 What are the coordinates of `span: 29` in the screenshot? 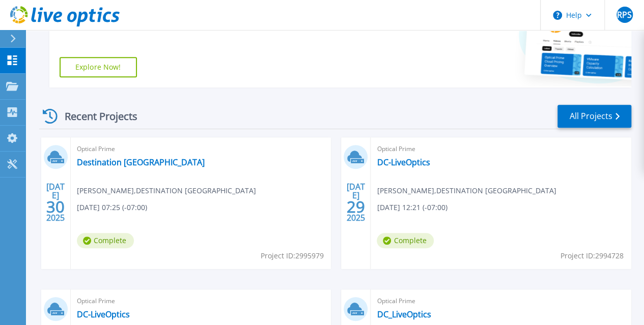 It's located at (356, 207).